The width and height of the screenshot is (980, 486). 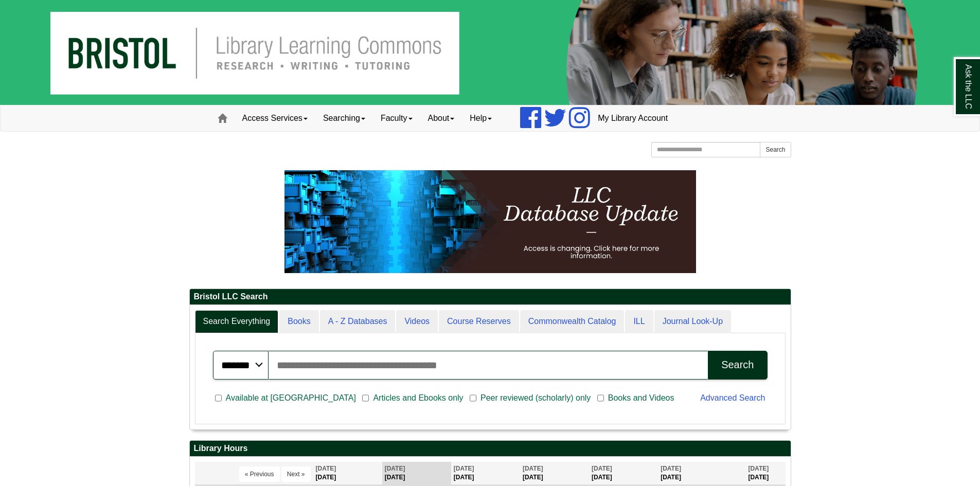 I want to click on a: Faculty, so click(x=397, y=118).